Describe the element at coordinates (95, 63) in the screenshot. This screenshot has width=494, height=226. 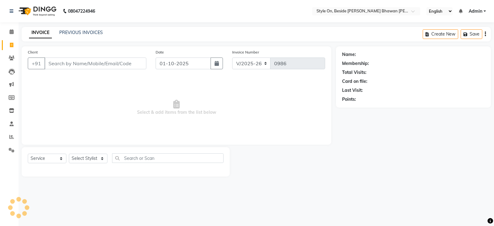
I see `input: Search by Name/Mobile/Email/Code` at that location.